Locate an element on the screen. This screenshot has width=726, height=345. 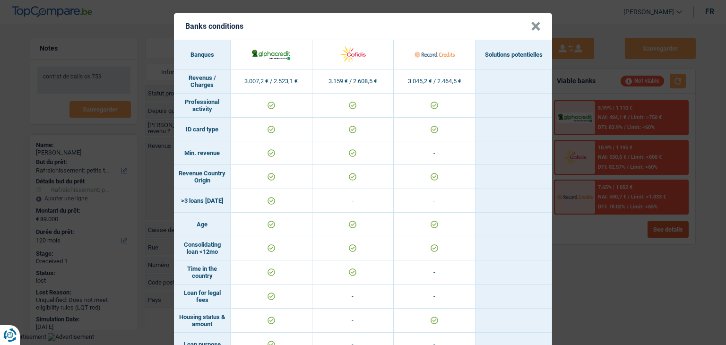
td: ID card type is located at coordinates (202, 129).